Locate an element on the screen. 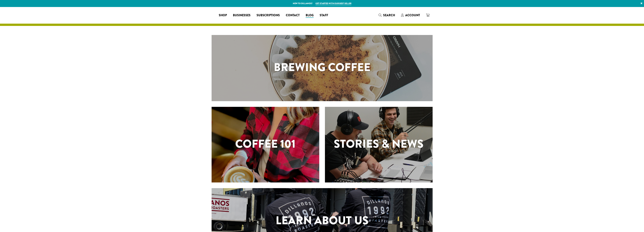 This screenshot has height=232, width=644. h1: Learn About Us is located at coordinates (322, 220).